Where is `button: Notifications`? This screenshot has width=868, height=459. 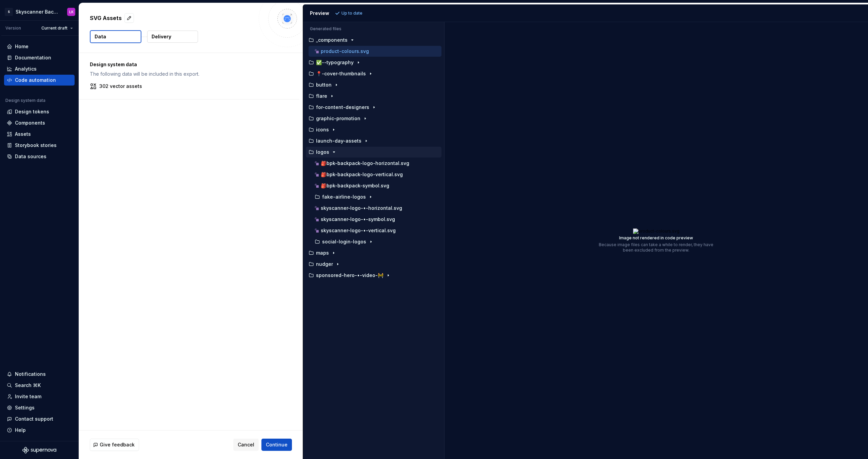 button: Notifications is located at coordinates (39, 374).